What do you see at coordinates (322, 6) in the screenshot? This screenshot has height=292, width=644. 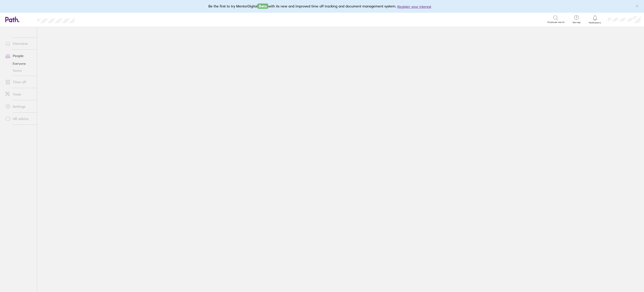 I see `div: Be the first to try MentorDigital with its new and improved time off tracking and document manage...` at bounding box center [322, 6].